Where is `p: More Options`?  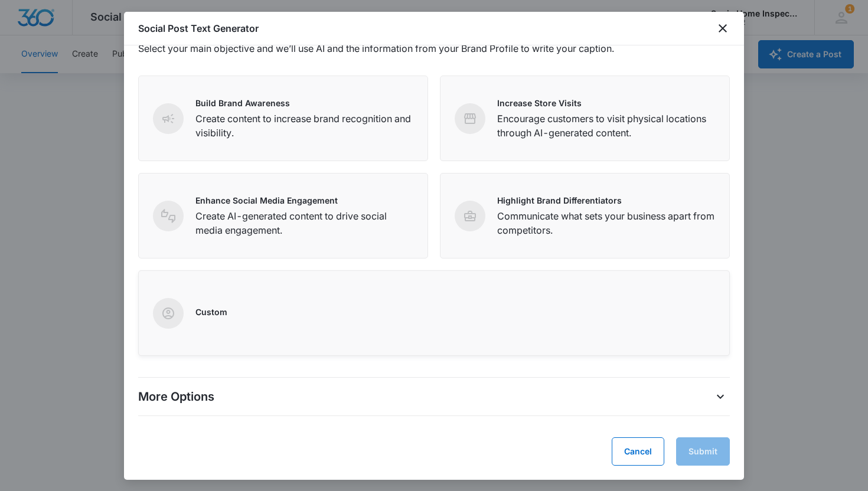 p: More Options is located at coordinates (176, 397).